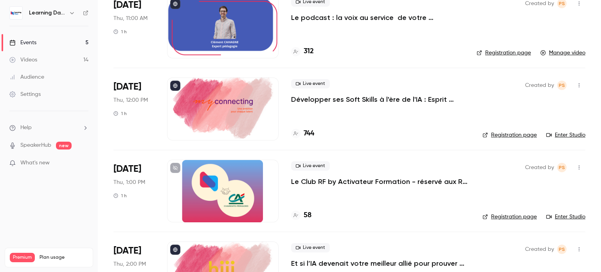  Describe the element at coordinates (64, 258) in the screenshot. I see `span: Plan usage` at that location.